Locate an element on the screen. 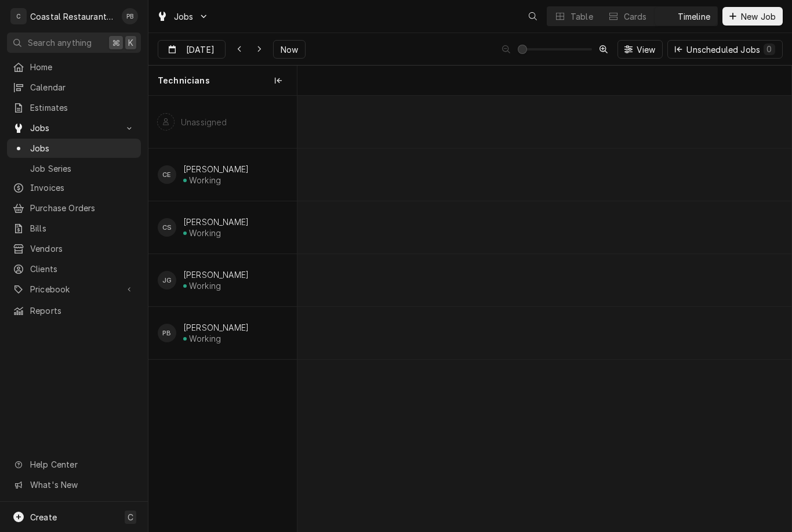 The width and height of the screenshot is (792, 532). span: Vendors is located at coordinates (82, 248).